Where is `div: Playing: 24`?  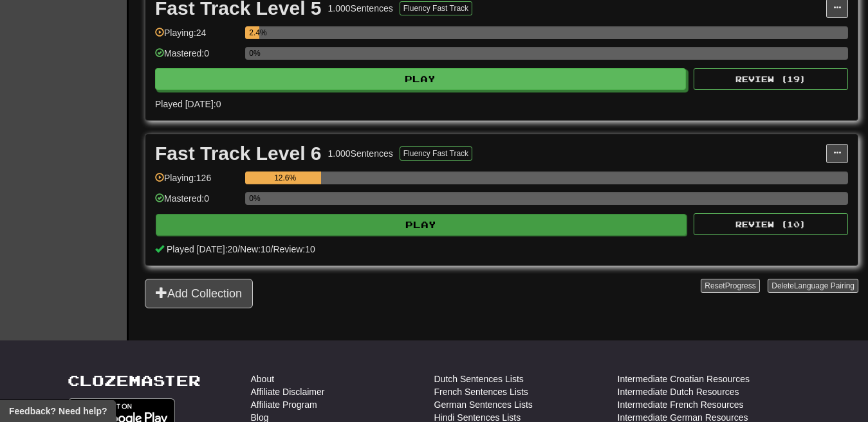 div: Playing: 24 is located at coordinates (197, 36).